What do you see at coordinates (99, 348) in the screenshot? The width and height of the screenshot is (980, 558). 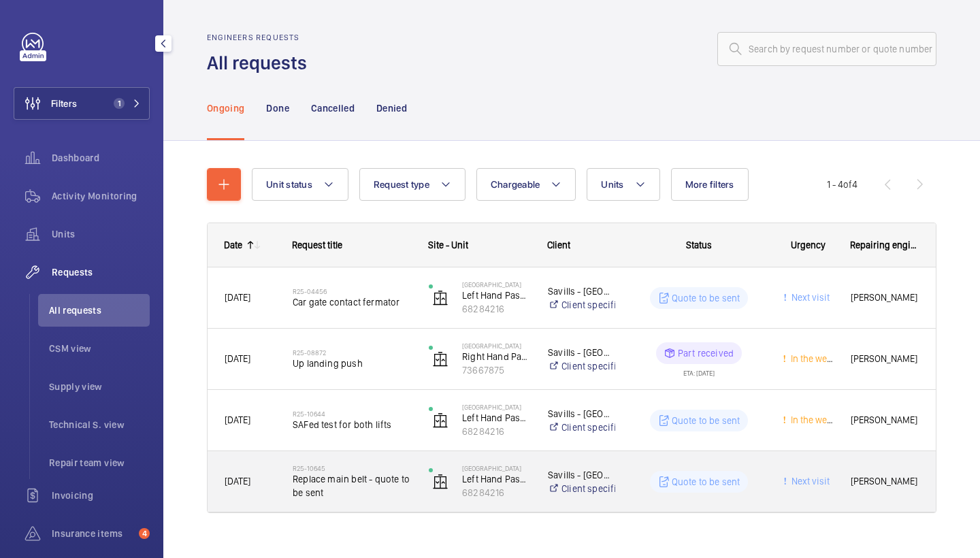 I see `span: CSM view` at bounding box center [99, 348].